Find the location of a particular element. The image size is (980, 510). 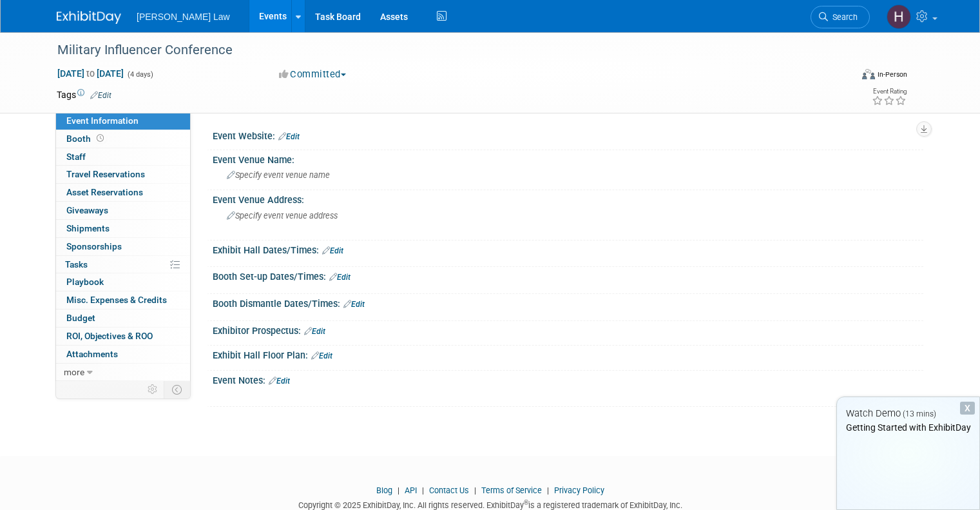

span: Attachments is located at coordinates (92, 353).